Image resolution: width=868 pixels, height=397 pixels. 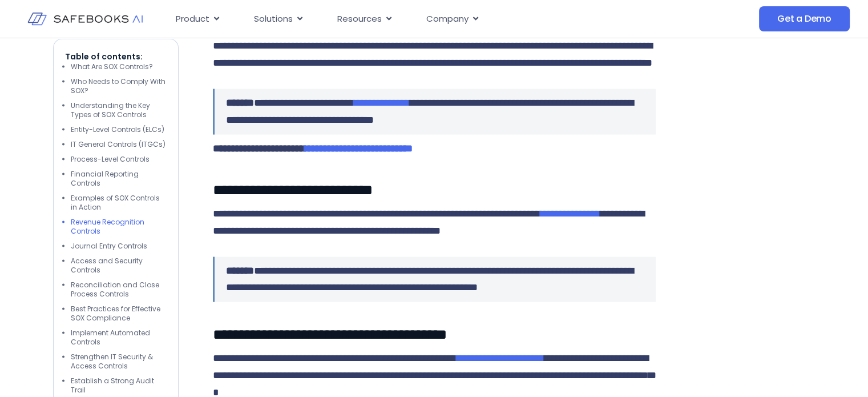 I want to click on li: Revenue Recognition Controls, so click(x=118, y=226).